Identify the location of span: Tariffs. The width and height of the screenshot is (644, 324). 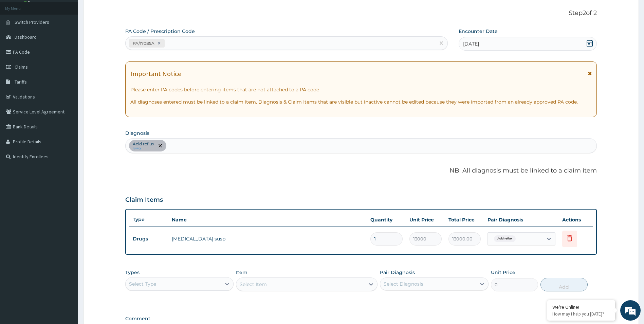
(21, 82).